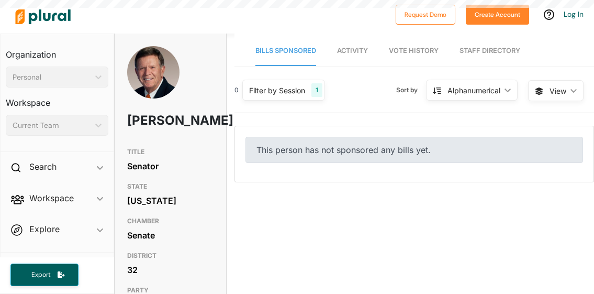  What do you see at coordinates (57, 99) in the screenshot?
I see `h3: Workspace` at bounding box center [57, 99].